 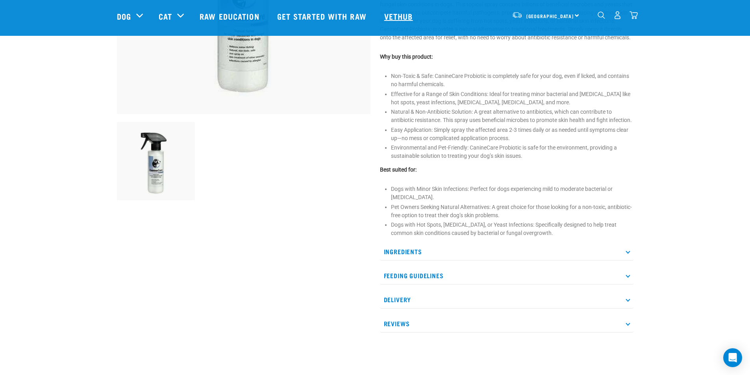 I want to click on li: Dogs with Minor Skin Infections: Perfect for dogs experiencing mild to moderate bacterial or [MED..., so click(x=512, y=193).